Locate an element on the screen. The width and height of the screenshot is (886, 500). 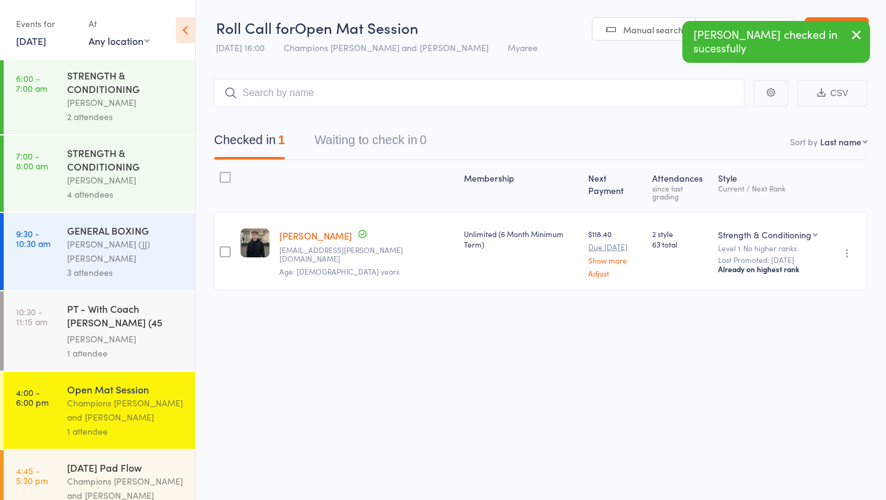
div: since last grading is located at coordinates (680, 192).